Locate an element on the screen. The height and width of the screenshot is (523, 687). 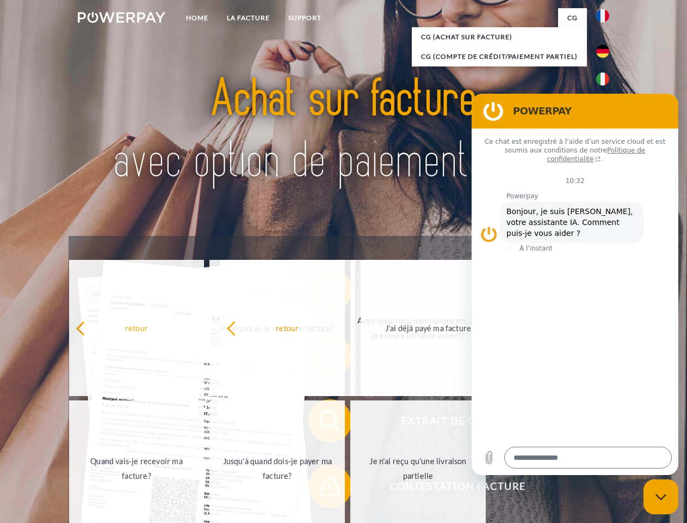
div: Jusqu'à quand dois-je payer ma facture? is located at coordinates (277, 468).